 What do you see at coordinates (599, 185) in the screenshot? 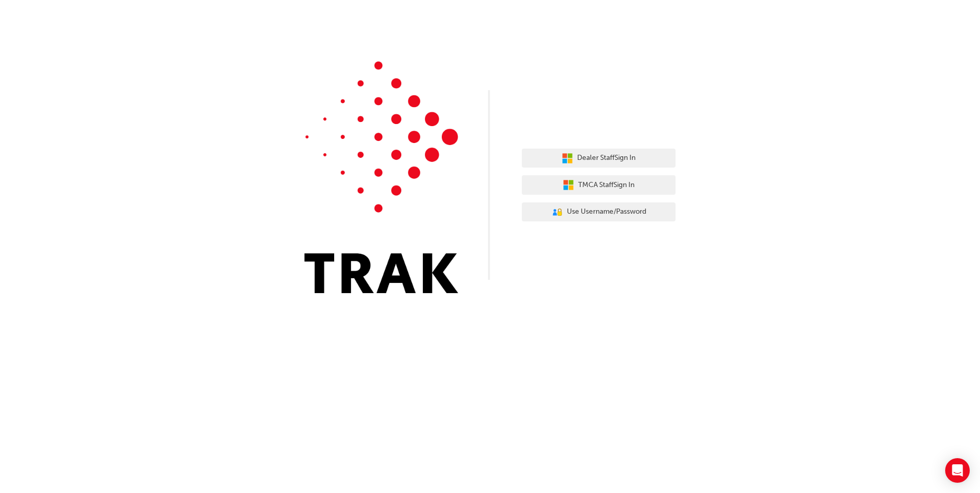
I see `button: TMCA StaffSign In` at bounding box center [599, 185].